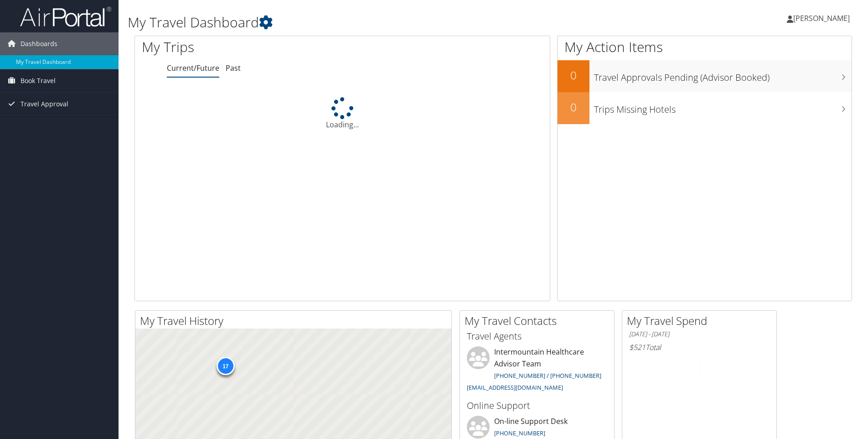 This screenshot has width=868, height=439. I want to click on h6: Total, so click(699, 347).